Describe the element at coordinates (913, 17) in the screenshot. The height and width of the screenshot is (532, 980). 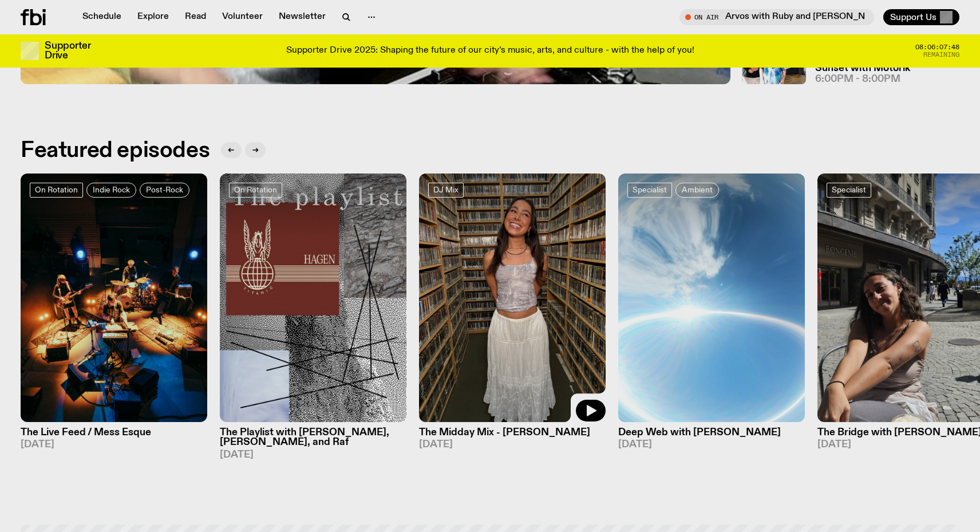
I see `span: Support Us` at that location.